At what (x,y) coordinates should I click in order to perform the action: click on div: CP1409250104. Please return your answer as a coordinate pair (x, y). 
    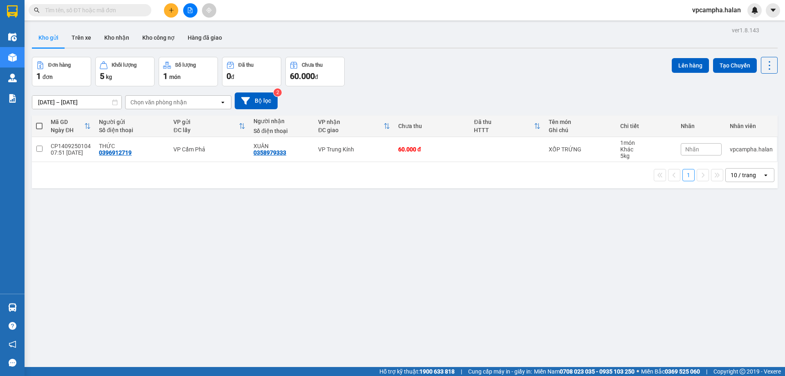
    Looking at the image, I should click on (71, 146).